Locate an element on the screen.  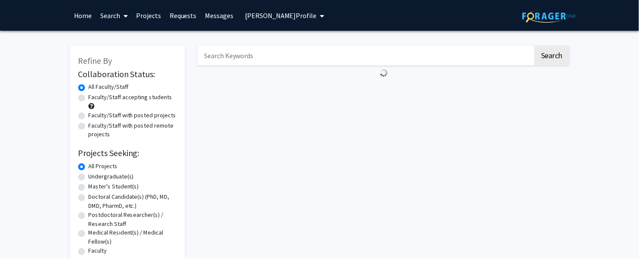
a: Requests is located at coordinates (184, 15).